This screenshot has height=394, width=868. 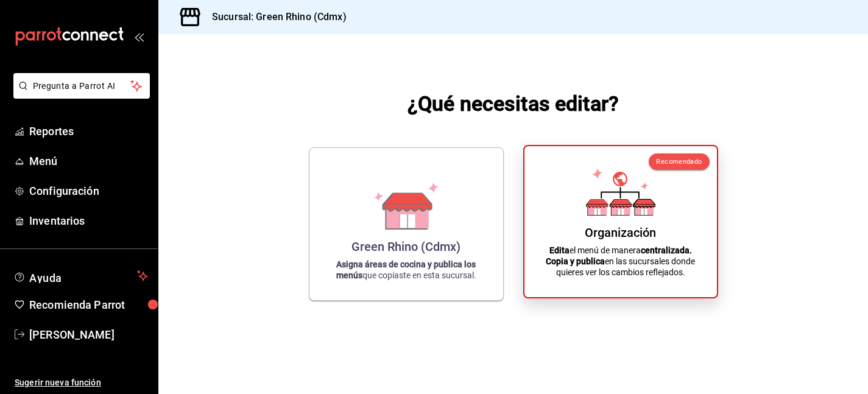 What do you see at coordinates (89, 304) in the screenshot?
I see `span: Recomienda Parrot` at bounding box center [89, 304].